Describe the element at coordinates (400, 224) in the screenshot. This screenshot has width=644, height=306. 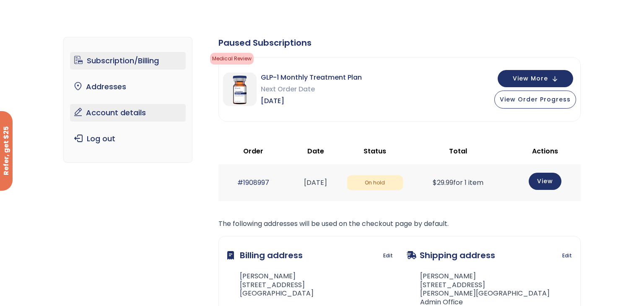
I see `p: The following addresses will be used on the checkout page by default.` at that location.